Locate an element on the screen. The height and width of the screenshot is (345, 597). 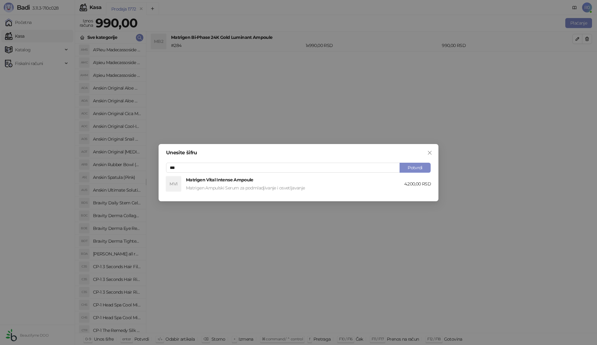
div: MVI is located at coordinates (173, 184).